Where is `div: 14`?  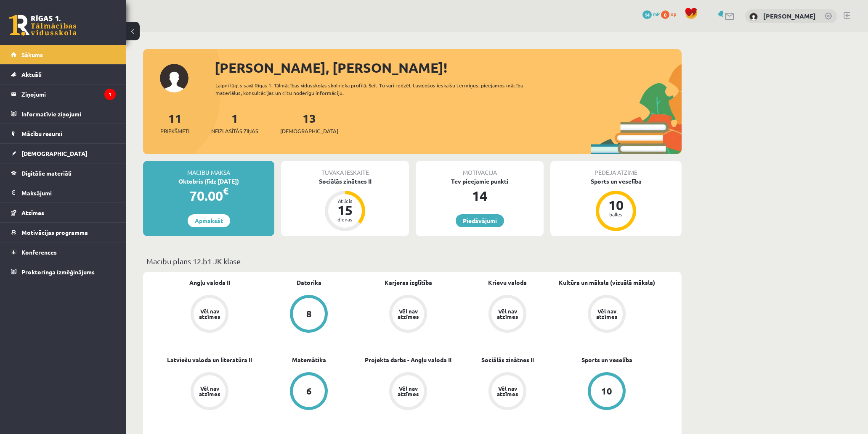
div: 14 is located at coordinates (479, 196).